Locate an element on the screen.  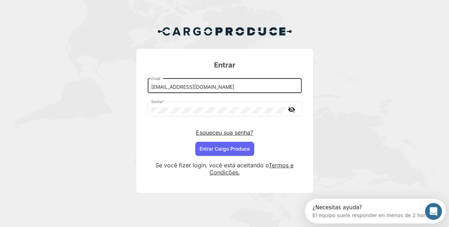
a: Termos e Condições. is located at coordinates (251, 169).